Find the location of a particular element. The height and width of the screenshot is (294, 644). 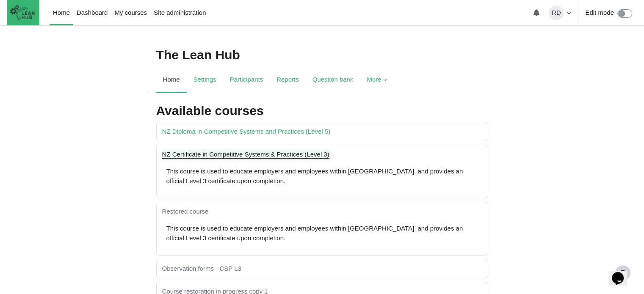

a: Restored course is located at coordinates (185, 211).